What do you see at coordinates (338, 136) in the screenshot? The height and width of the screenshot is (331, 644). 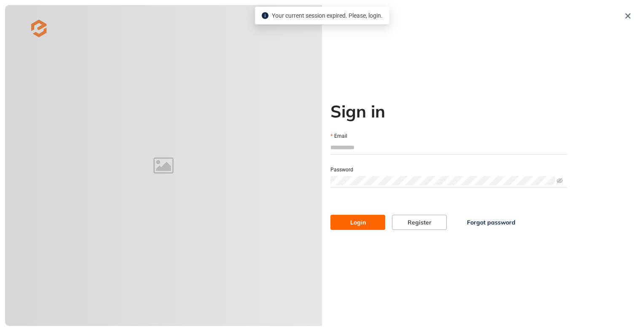 I see `label: Email` at bounding box center [338, 136].